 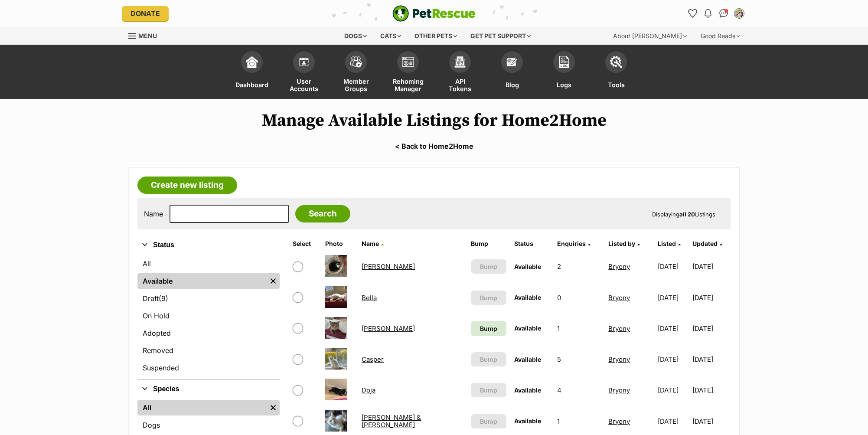 What do you see at coordinates (304, 84) in the screenshot?
I see `span: User Accounts` at bounding box center [304, 84].